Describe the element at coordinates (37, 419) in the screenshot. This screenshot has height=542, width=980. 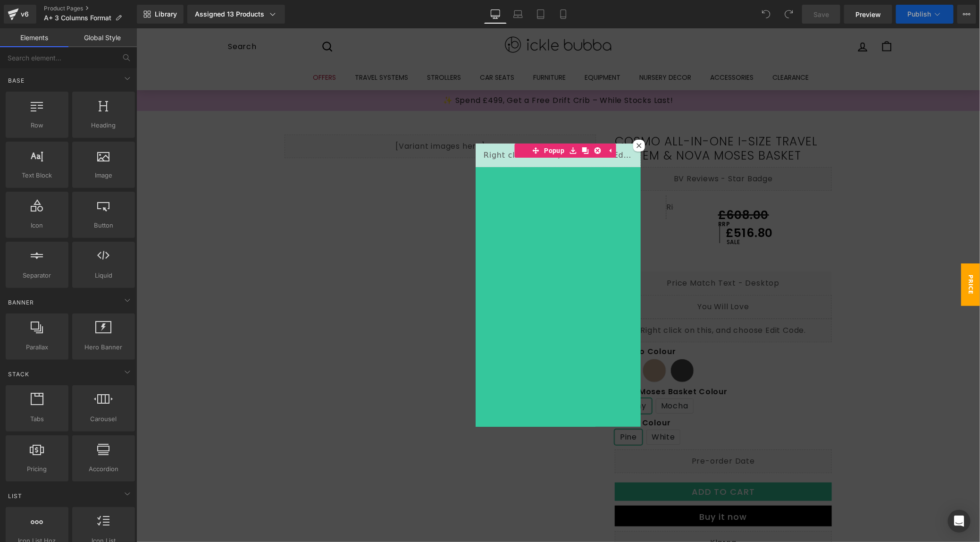
I see `span: Tabs` at that location.